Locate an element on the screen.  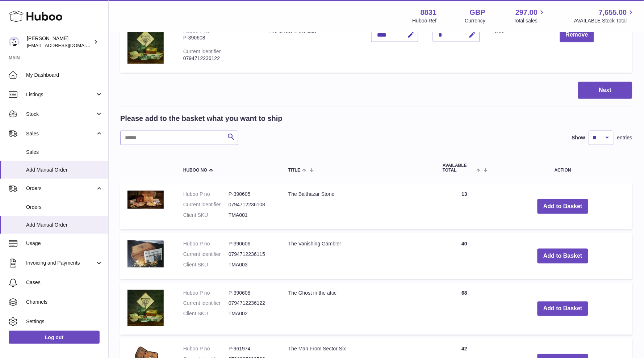
span: AVAILABLE Stock Total is located at coordinates (605, 21).